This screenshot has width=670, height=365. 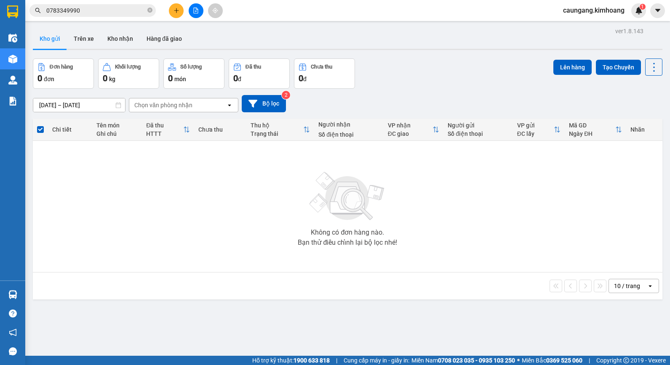 I want to click on span: Miền Bắc, so click(x=552, y=361).